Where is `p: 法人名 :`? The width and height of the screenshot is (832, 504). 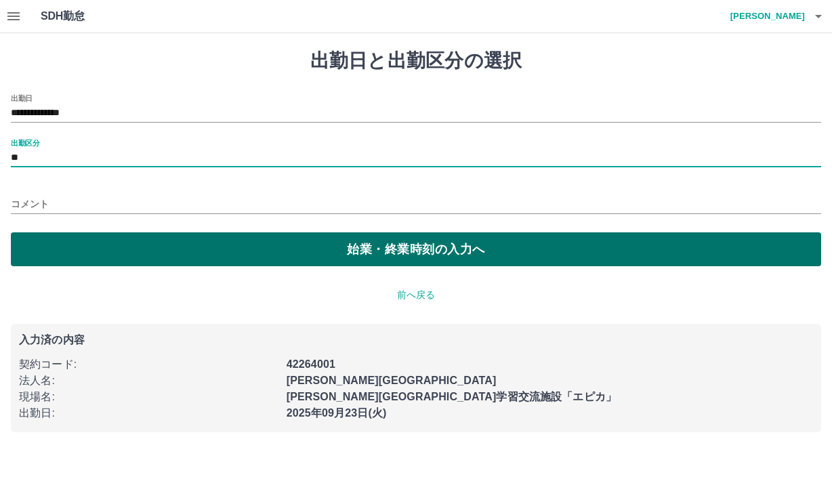 p: 法人名 : is located at coordinates (148, 381).